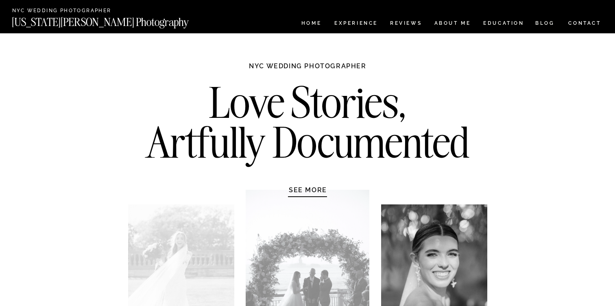  I want to click on a: EDUCATION, so click(503, 24).